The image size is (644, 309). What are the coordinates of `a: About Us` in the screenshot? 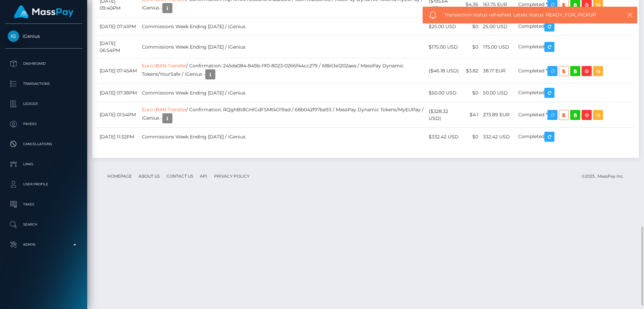 It's located at (149, 176).